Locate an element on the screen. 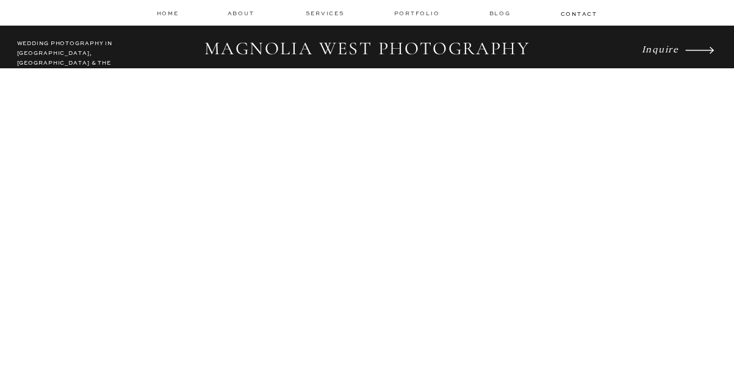 The image size is (734, 386). nav: about is located at coordinates (243, 13).